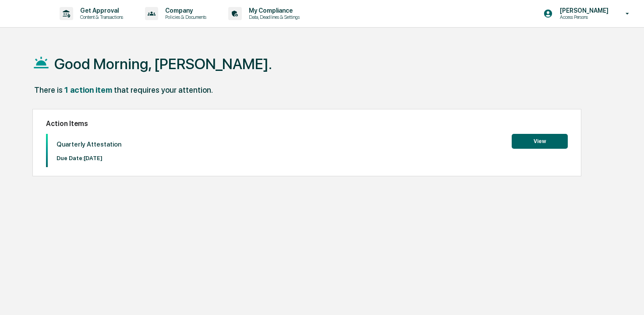 The width and height of the screenshot is (644, 315). Describe the element at coordinates (273, 10) in the screenshot. I see `p: My Compliance` at that location.